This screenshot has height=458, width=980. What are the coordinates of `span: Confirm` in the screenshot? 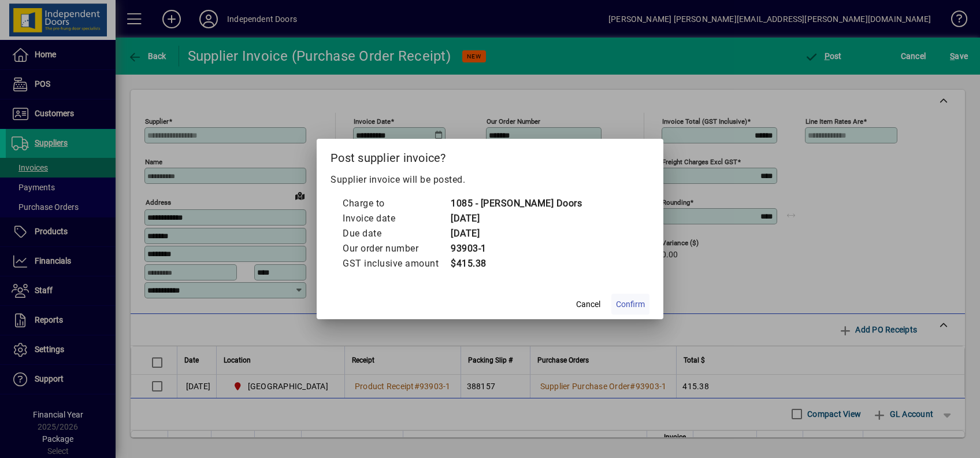 It's located at (630, 304).